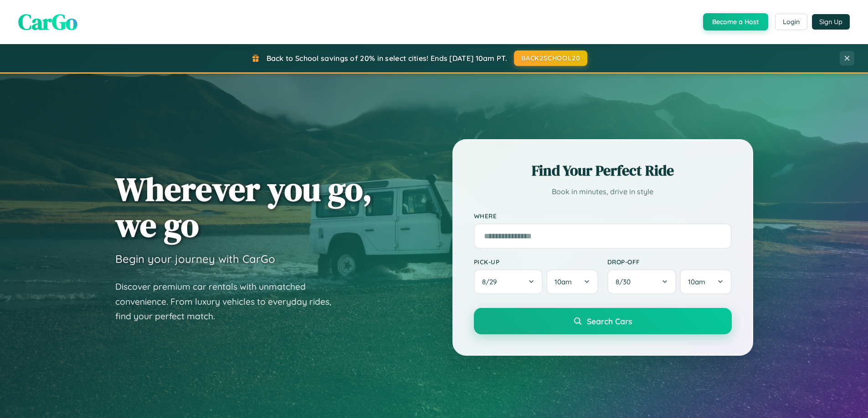 Image resolution: width=868 pixels, height=418 pixels. Describe the element at coordinates (625, 282) in the screenshot. I see `span: 8 / 30` at that location.